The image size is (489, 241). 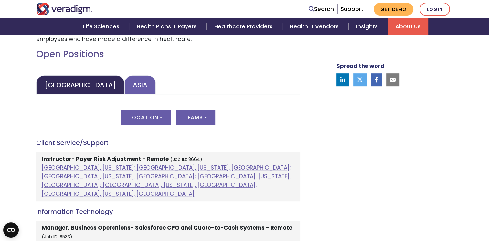 What do you see at coordinates (167, 228) in the screenshot?
I see `strong: Manager, Business Operations- Salesforce CPQ and Quote-to-Cash Systems - Remote` at bounding box center [167, 228].